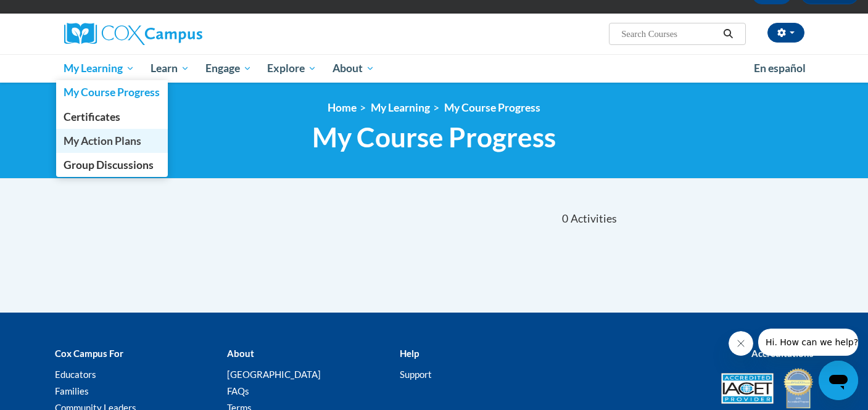 This screenshot has height=410, width=868. Describe the element at coordinates (341, 108) in the screenshot. I see `a: Home` at that location.